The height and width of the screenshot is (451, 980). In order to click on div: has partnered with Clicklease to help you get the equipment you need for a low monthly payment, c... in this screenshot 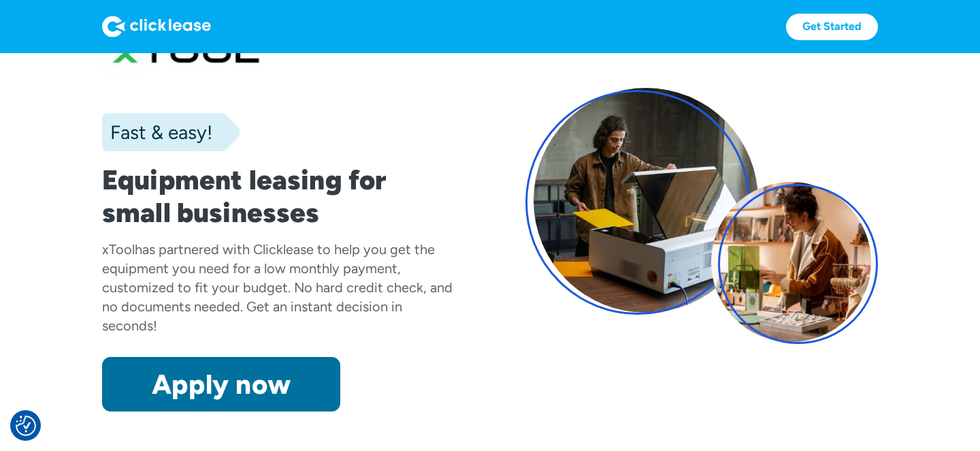, I will do `click(277, 287)`.